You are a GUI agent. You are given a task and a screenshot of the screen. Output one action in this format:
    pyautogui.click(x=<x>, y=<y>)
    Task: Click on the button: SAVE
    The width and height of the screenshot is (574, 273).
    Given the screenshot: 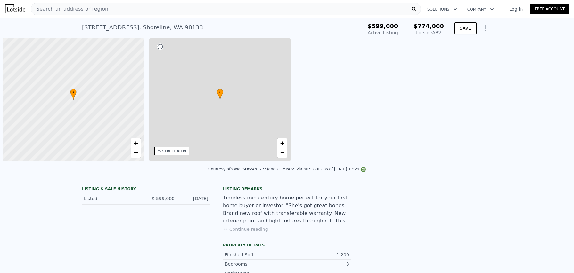 What is the action you would take?
    pyautogui.click(x=465, y=28)
    